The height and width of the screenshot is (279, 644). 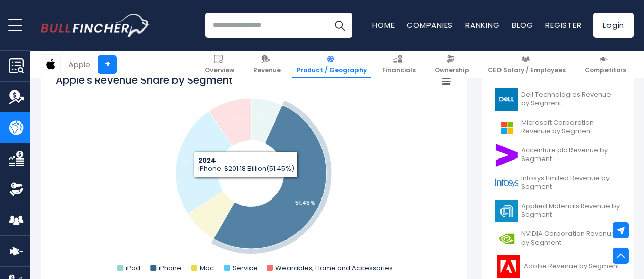 I want to click on a: Home, so click(x=383, y=25).